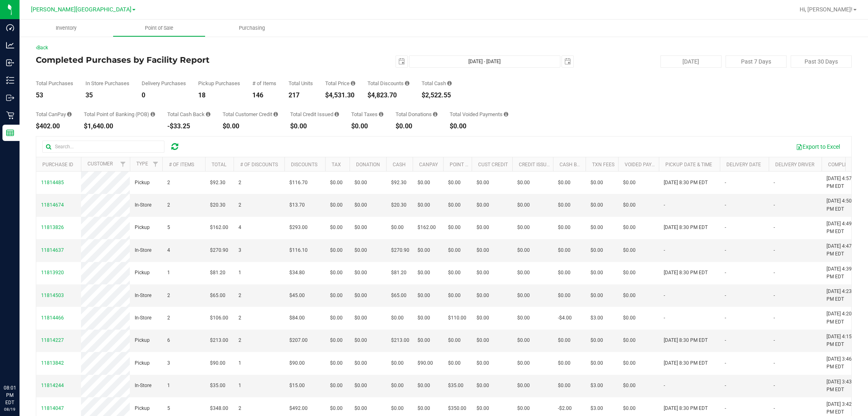 The width and height of the screenshot is (868, 416). I want to click on a: Voided Payment, so click(644, 165).